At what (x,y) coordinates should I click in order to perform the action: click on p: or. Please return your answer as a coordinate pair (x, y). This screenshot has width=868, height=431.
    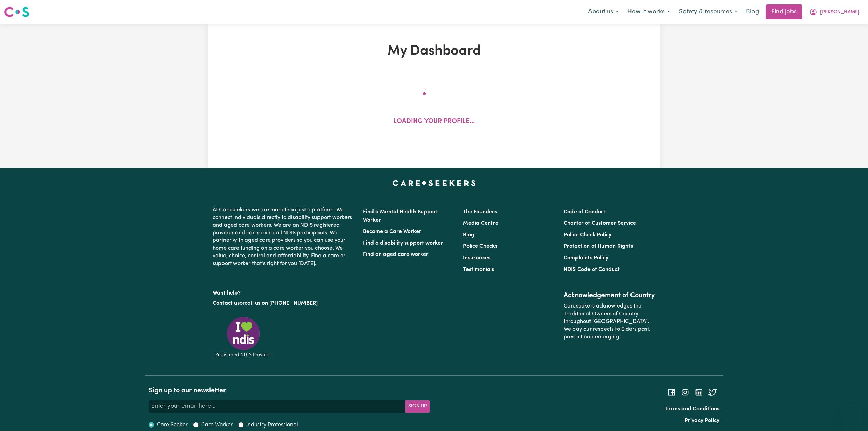
    Looking at the image, I should click on (284, 303).